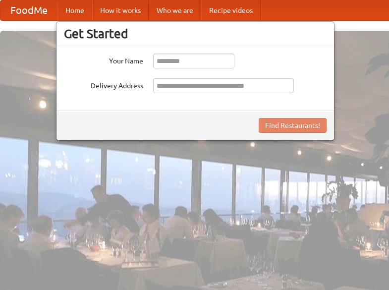 The height and width of the screenshot is (290, 389). Describe the element at coordinates (292, 125) in the screenshot. I see `button: Find Restaurants!` at that location.